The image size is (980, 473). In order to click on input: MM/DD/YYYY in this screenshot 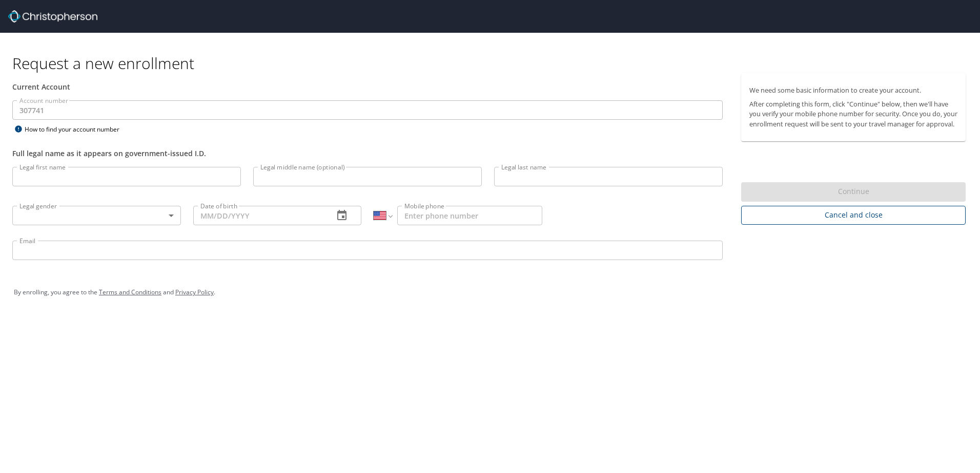, I will do `click(260, 216)`.